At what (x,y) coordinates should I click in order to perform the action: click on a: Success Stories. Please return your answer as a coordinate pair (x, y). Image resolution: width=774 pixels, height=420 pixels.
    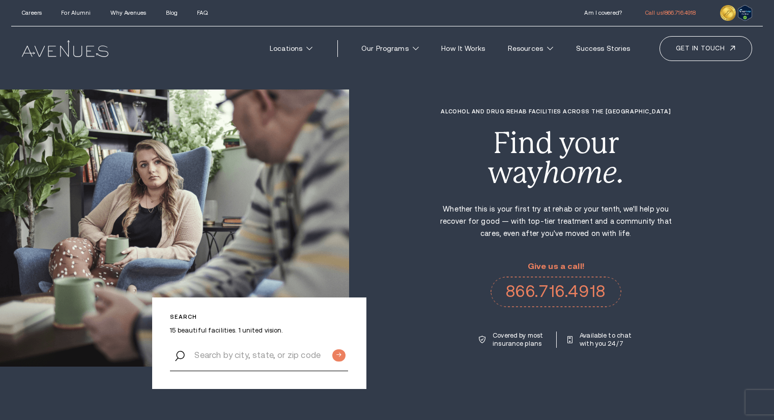
    Looking at the image, I should click on (602, 48).